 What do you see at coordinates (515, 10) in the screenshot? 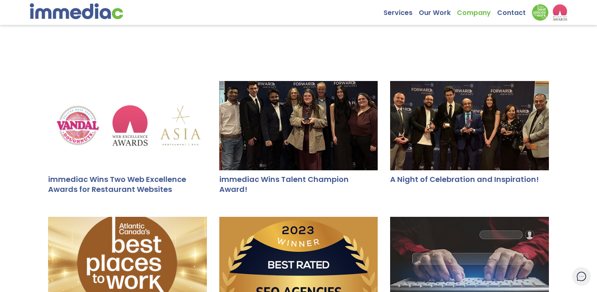
I see `a: Contact` at bounding box center [515, 10].